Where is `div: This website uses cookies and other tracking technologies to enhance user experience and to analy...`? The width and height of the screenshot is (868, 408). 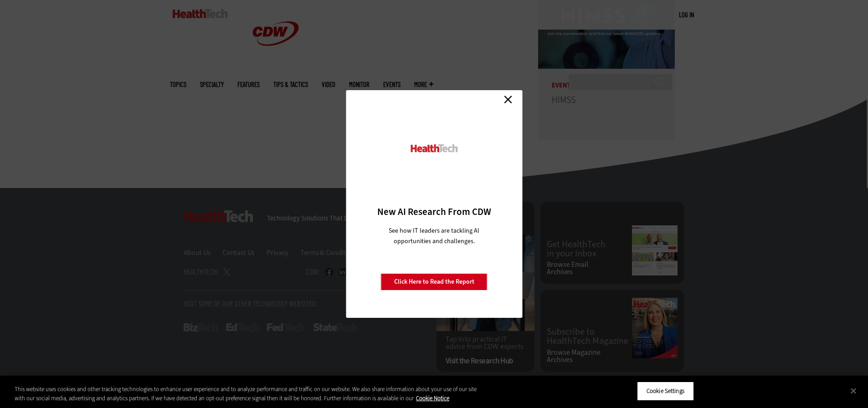
div: This website uses cookies and other tracking technologies to enhance user experience and to analy... is located at coordinates (246, 393).